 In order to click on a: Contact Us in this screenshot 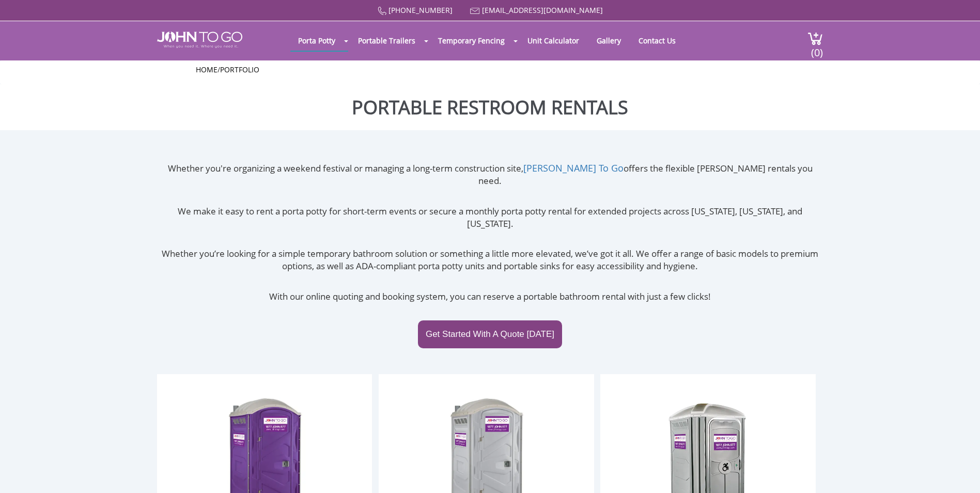, I will do `click(657, 40)`.